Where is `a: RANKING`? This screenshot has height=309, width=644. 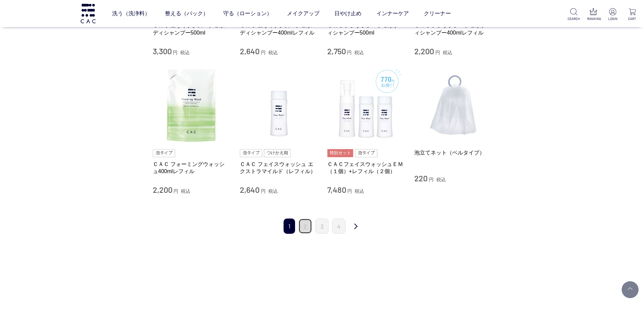 a: RANKING is located at coordinates (593, 15).